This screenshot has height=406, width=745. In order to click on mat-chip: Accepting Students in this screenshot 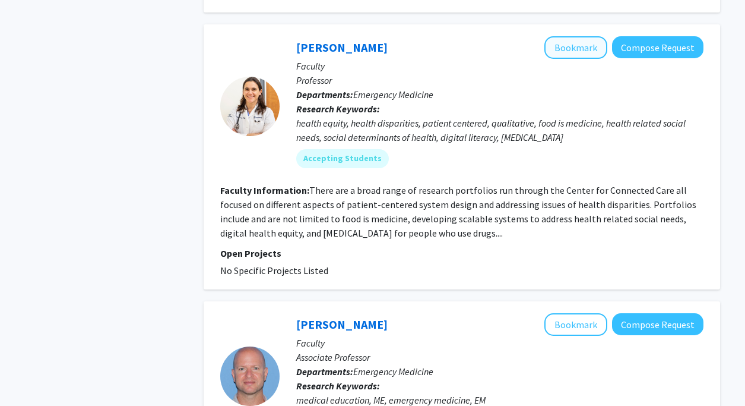, I will do `click(343, 159)`.